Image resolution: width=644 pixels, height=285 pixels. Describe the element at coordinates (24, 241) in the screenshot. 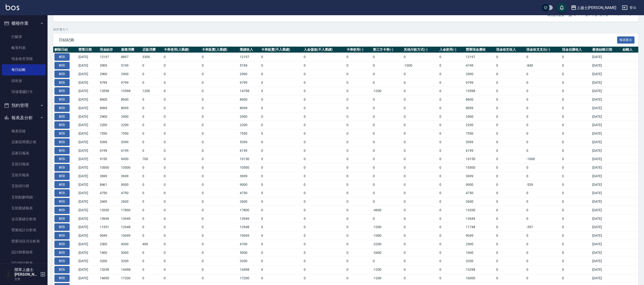

I see `a: 營業項目月分析表` at that location.